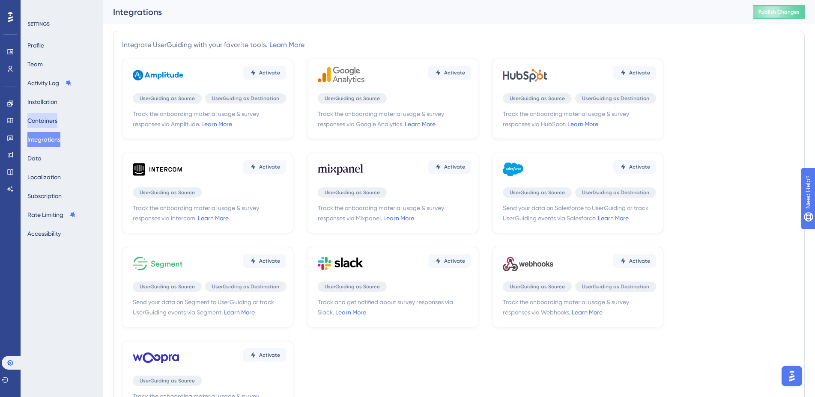  I want to click on span: Track the onboarding material usage & survey responses via Intercom., so click(209, 213).